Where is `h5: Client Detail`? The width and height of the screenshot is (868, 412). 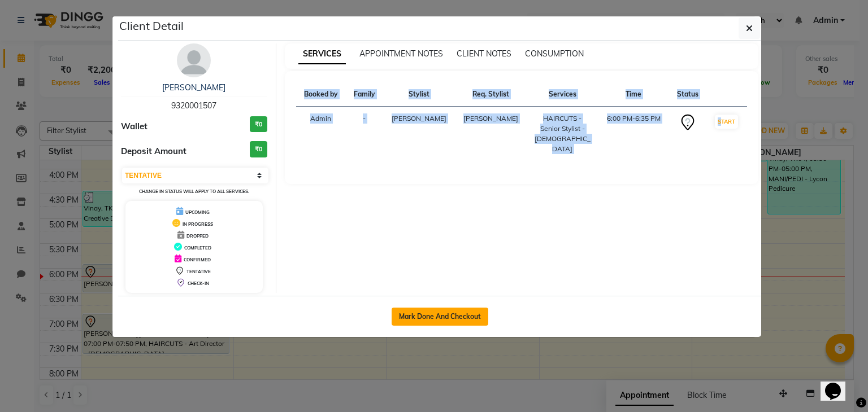
h5: Client Detail is located at coordinates (151, 26).